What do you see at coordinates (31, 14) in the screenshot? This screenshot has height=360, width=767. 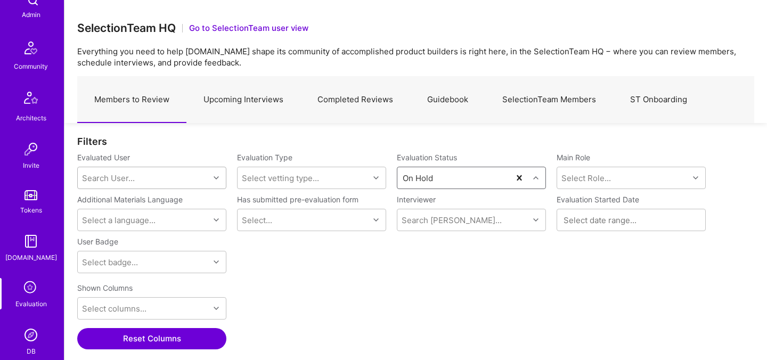 I see `div: Admin` at bounding box center [31, 14].